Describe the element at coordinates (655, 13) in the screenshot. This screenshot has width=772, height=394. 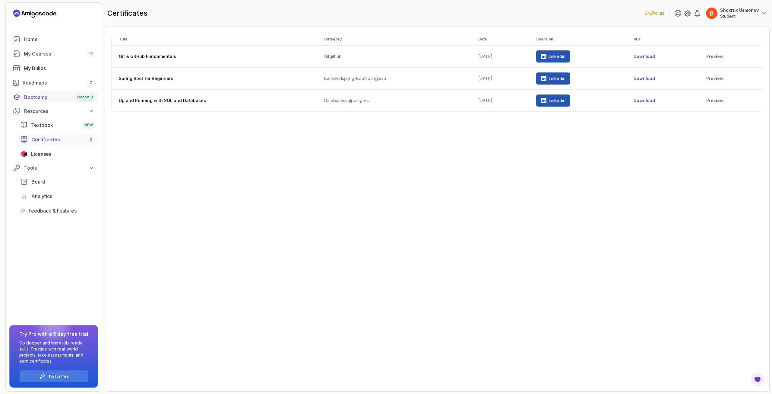
I see `p: 242 Points` at that location.